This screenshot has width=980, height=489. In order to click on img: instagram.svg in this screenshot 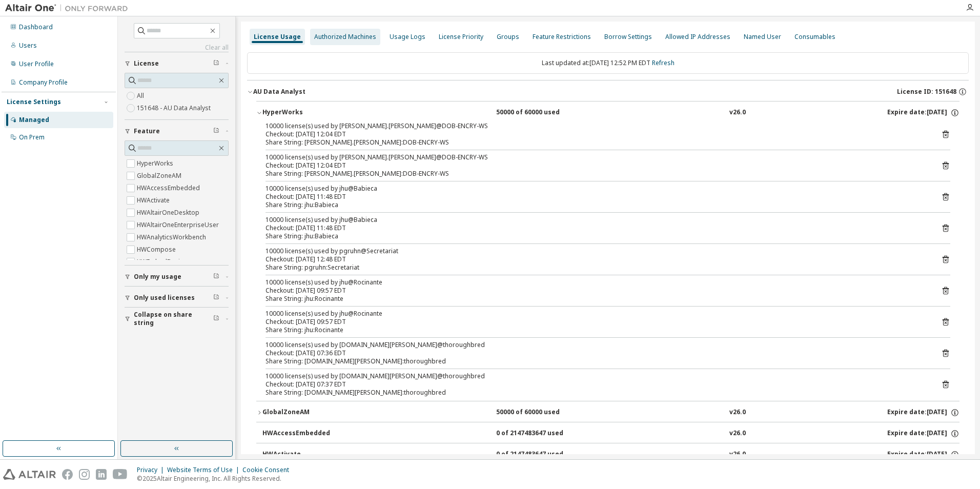, I will do `click(84, 474)`.